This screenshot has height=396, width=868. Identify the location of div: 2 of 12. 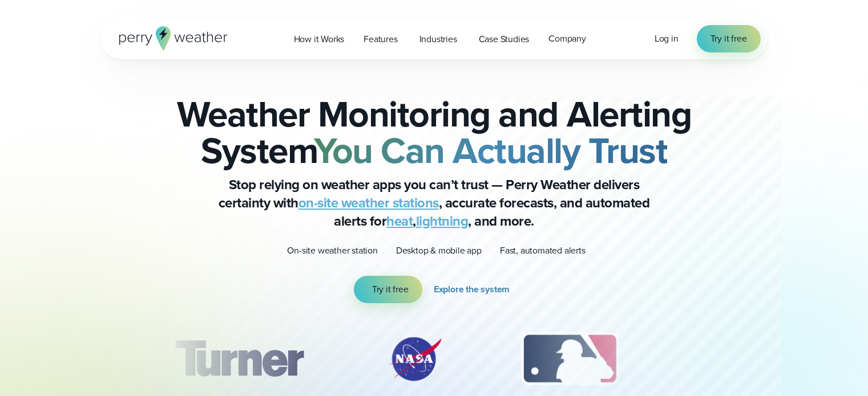
(415, 359).